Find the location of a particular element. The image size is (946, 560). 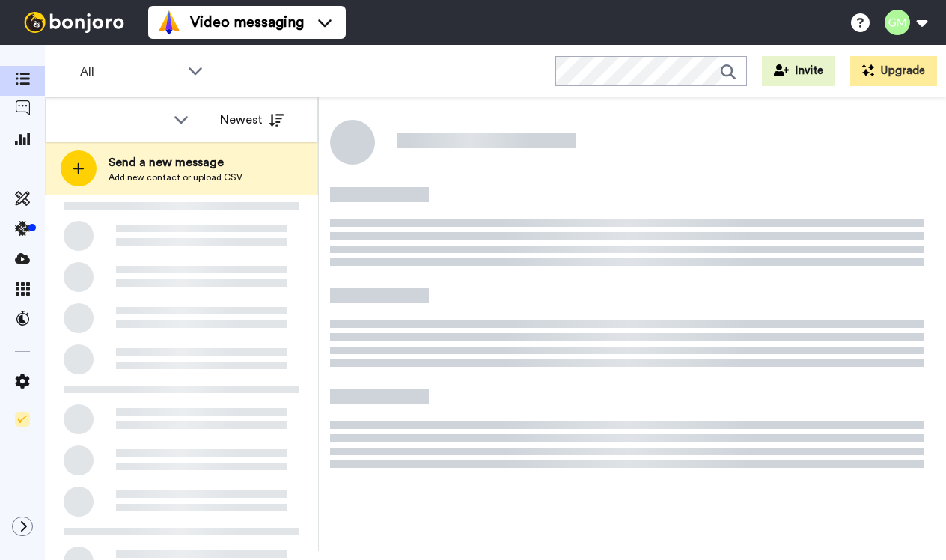

img: Checklist.svg is located at coordinates (22, 419).